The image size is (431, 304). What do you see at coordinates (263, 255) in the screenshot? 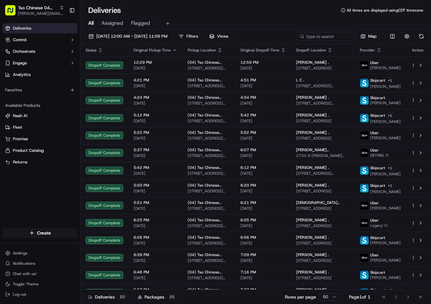
I see `span: 7:09 PM` at bounding box center [263, 255].